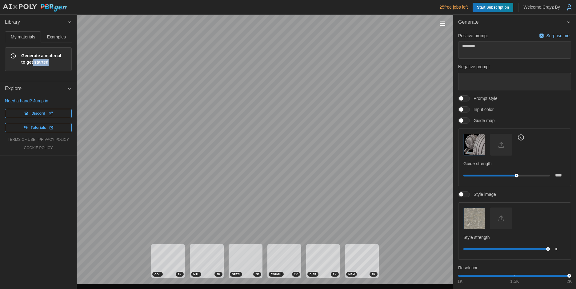 The height and width of the screenshot is (289, 576). What do you see at coordinates (313, 275) in the screenshot?
I see `span: DISP` at bounding box center [313, 275].